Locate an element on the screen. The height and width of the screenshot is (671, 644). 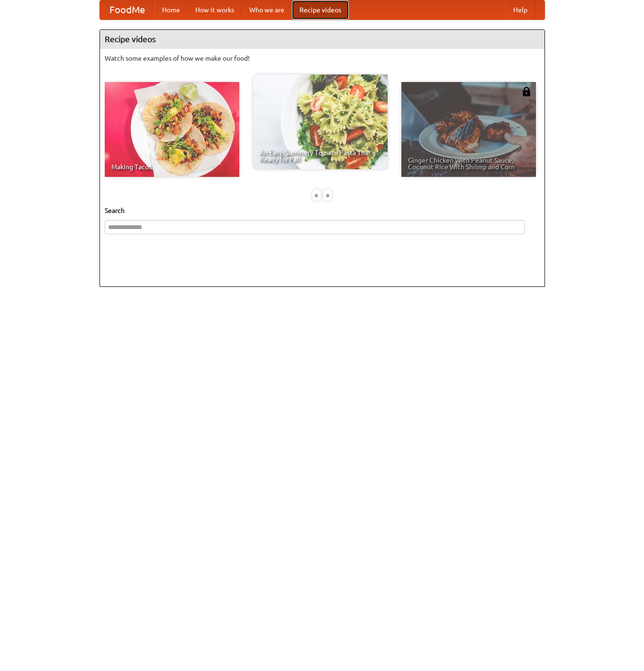
a: Help is located at coordinates (521, 10).